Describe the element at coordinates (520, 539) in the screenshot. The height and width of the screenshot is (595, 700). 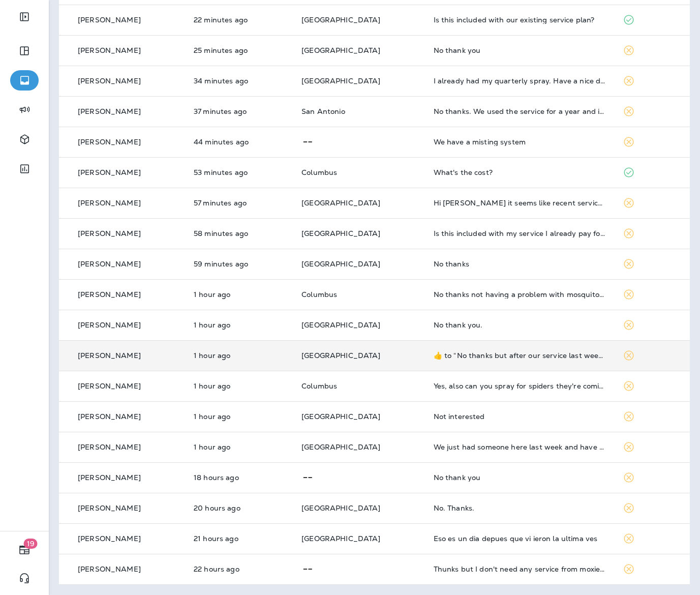
I see `div: Eso es un dia depues que vi ieron la ultima ves` at that location.